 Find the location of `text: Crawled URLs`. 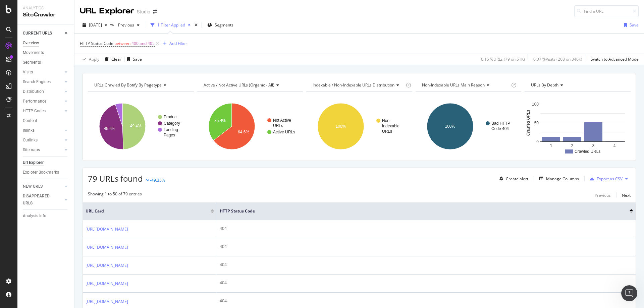

text: Crawled URLs is located at coordinates (587, 151).